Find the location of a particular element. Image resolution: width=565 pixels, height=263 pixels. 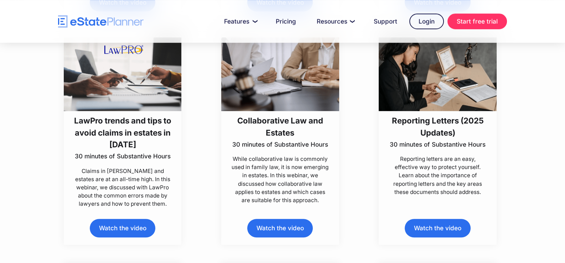

a: Support is located at coordinates (385, 21).